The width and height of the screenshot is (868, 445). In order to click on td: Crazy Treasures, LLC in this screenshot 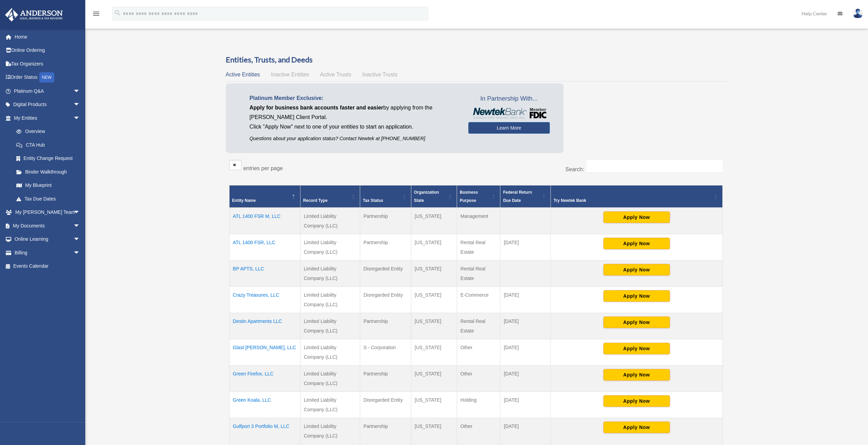, I will do `click(265, 299)`.